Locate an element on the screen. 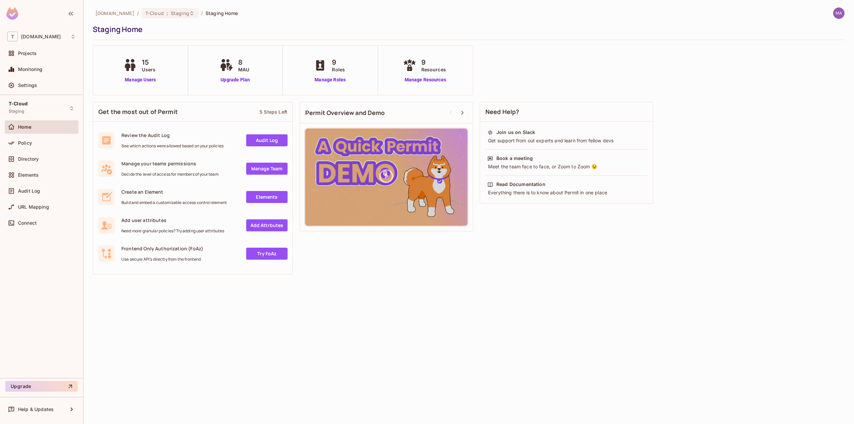 The width and height of the screenshot is (854, 424). div: Meet the team face to face, or Zoom to Zoom 😉 is located at coordinates (566, 167).